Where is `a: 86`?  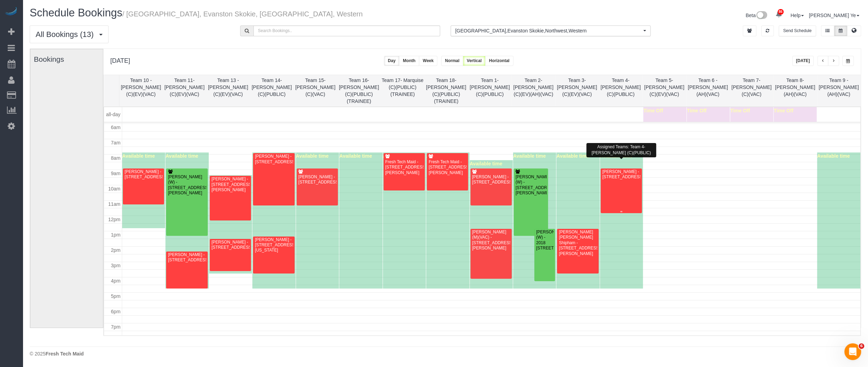
a: 86 is located at coordinates (779, 15).